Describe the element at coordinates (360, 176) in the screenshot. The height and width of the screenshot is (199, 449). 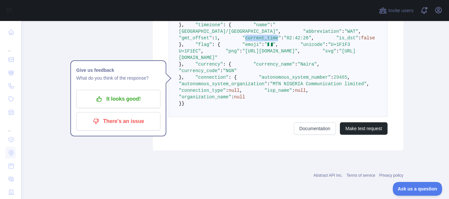
I see `a: Terms of service` at that location.